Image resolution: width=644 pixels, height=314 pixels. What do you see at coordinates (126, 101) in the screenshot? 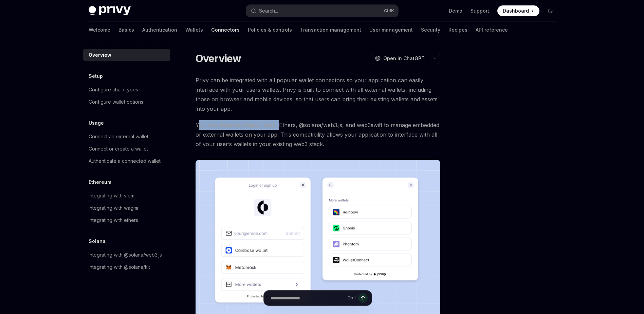
I see `a: Configure wallet options` at bounding box center [126, 101].